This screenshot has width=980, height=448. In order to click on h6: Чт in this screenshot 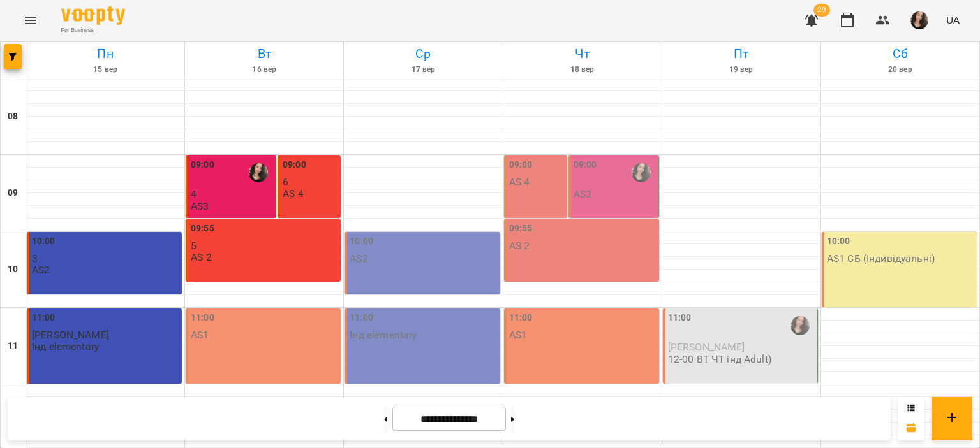, I will do `click(582, 53)`.